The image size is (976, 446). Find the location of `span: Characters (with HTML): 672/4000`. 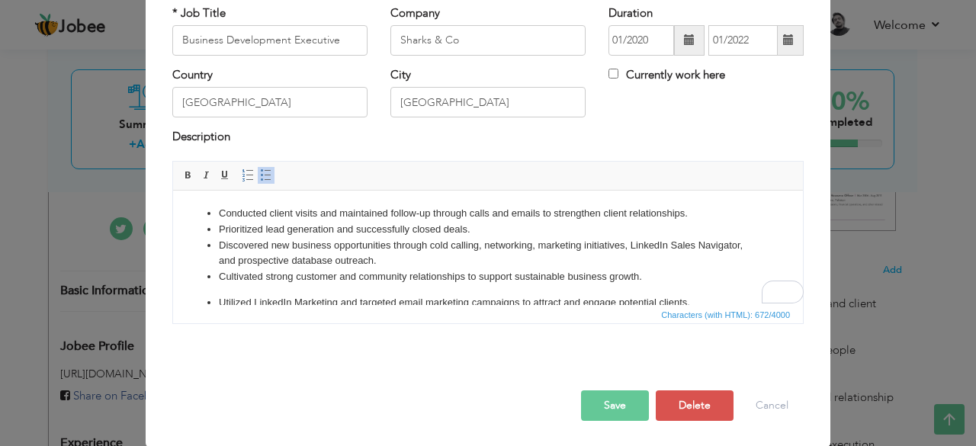

span: Characters (with HTML): 672/4000 is located at coordinates (725, 315).